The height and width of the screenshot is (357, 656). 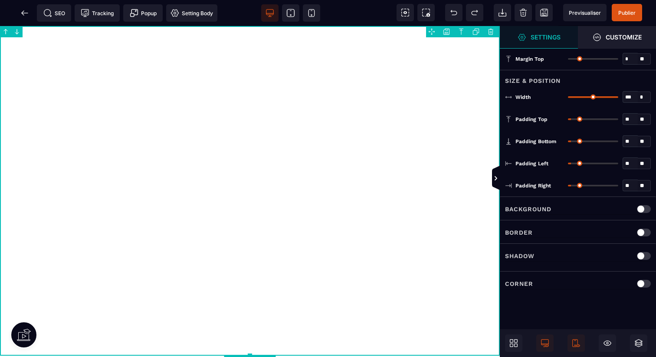 What do you see at coordinates (426, 13) in the screenshot?
I see `span: Screenshot` at bounding box center [426, 13].